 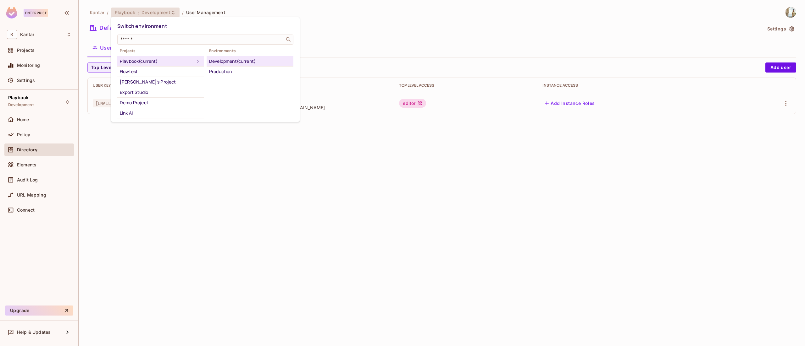 I want to click on span: Environments, so click(x=250, y=51).